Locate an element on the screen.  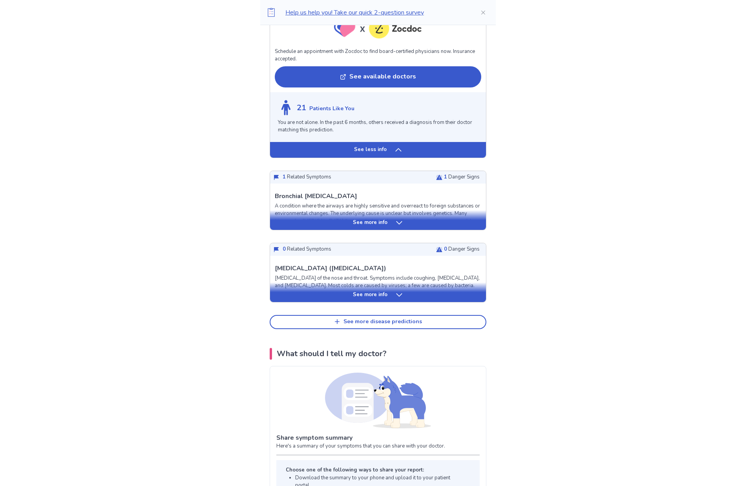
p: Share symptom summary is located at coordinates (378, 438).